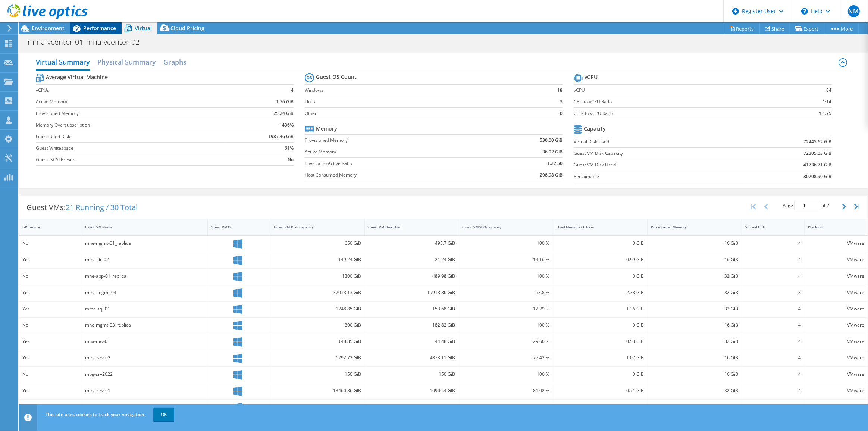 The height and width of the screenshot is (431, 868). I want to click on div: 59.6 %, so click(506, 407).